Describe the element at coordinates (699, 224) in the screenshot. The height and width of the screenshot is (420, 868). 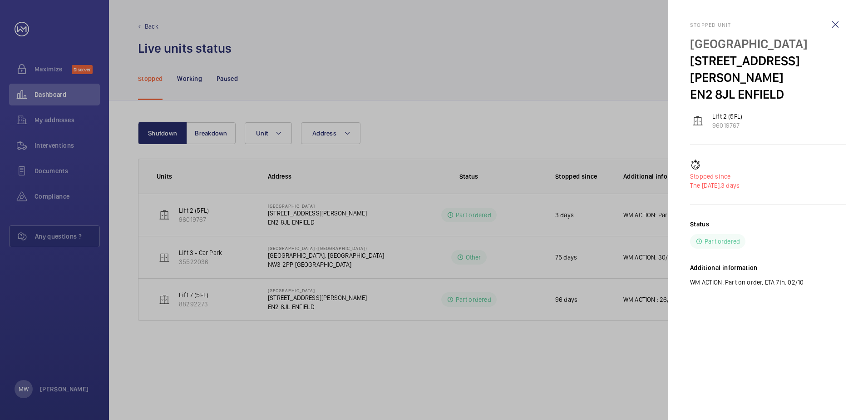
I see `h2: Status` at that location.